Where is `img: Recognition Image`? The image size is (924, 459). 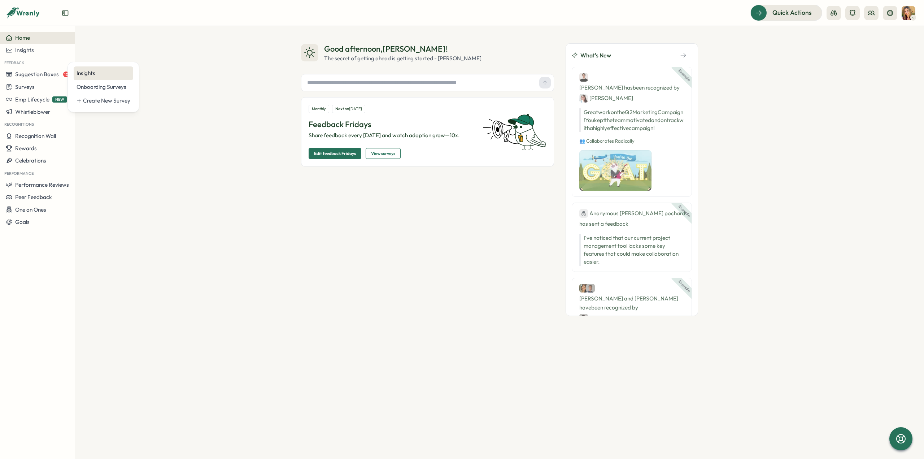
img: Recognition Image is located at coordinates (615, 170).